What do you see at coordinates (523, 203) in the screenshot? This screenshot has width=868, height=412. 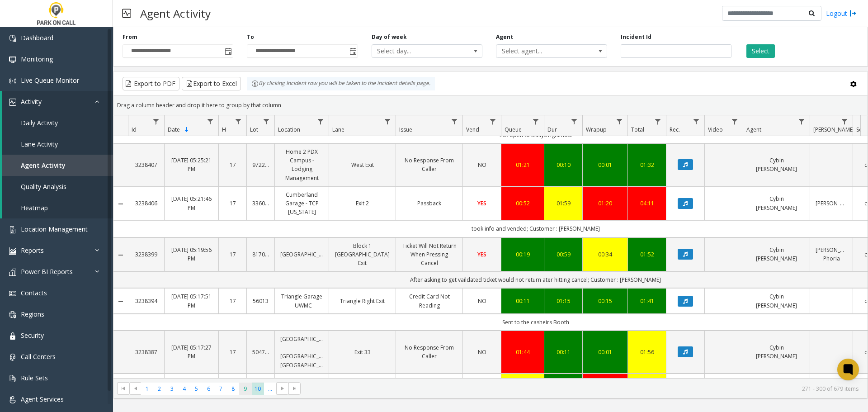 I see `div: 00:52` at bounding box center [523, 203].